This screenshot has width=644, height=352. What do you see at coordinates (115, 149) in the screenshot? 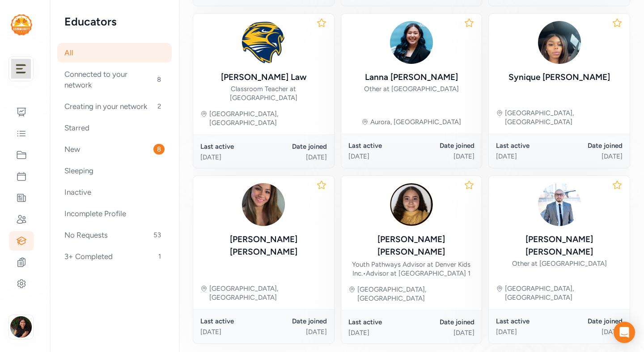
I see `div: New` at bounding box center [115, 149].